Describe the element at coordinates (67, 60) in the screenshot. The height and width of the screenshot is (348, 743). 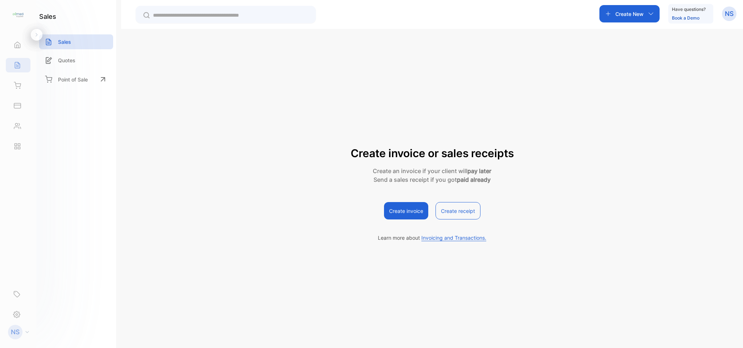
I see `p: Quotes` at that location.